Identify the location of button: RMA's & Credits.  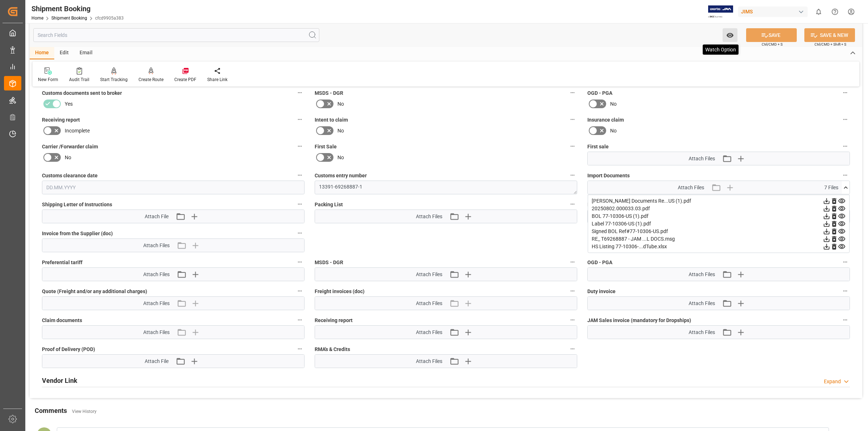
(572, 348).